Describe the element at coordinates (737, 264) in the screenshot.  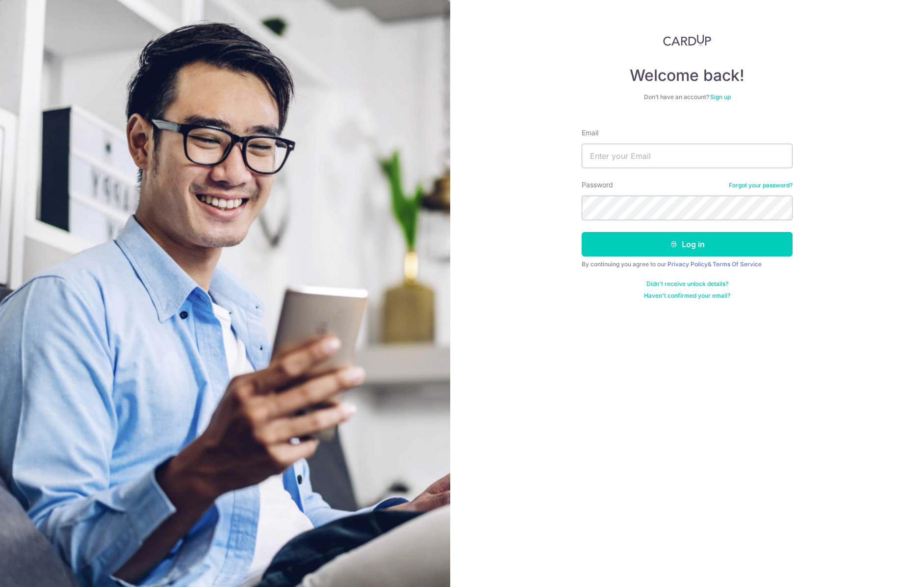
I see `a: Terms Of Service` at that location.